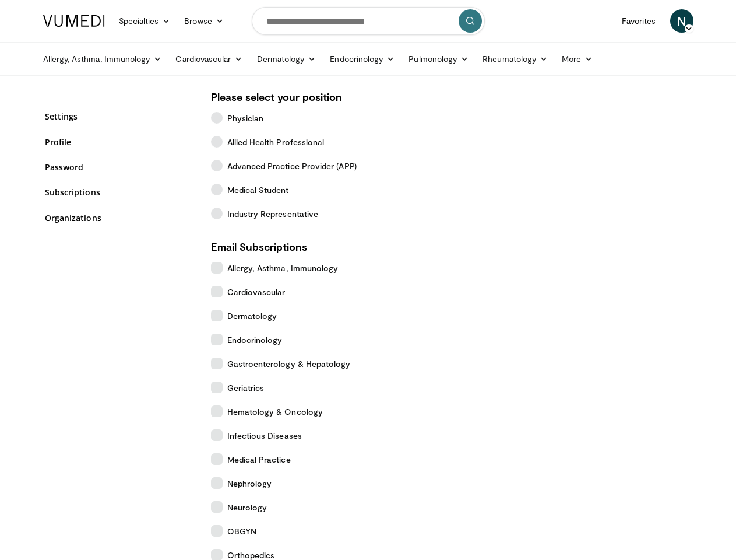 This screenshot has height=560, width=736. What do you see at coordinates (277, 96) in the screenshot?
I see `strong: Please select your position` at bounding box center [277, 96].